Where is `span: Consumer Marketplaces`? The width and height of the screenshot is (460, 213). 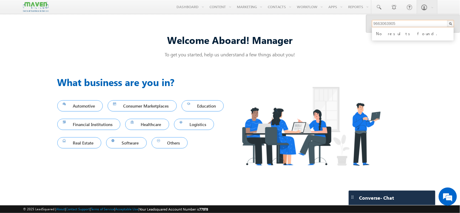 span: Consumer Marketplaces is located at coordinates (142, 106).